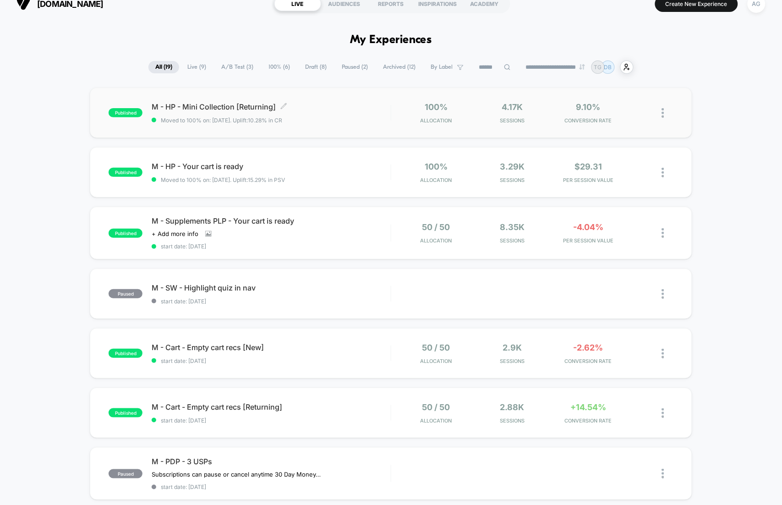 This screenshot has height=505, width=782. What do you see at coordinates (588, 407) in the screenshot?
I see `span: +14.54%` at bounding box center [588, 407].